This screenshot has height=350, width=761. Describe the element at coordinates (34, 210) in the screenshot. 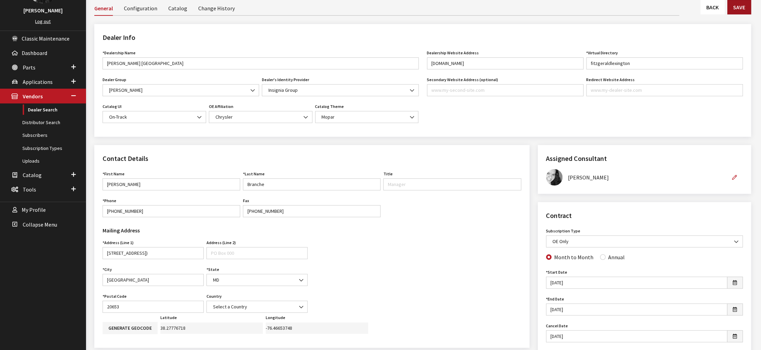

I see `span: My Profile` at that location.